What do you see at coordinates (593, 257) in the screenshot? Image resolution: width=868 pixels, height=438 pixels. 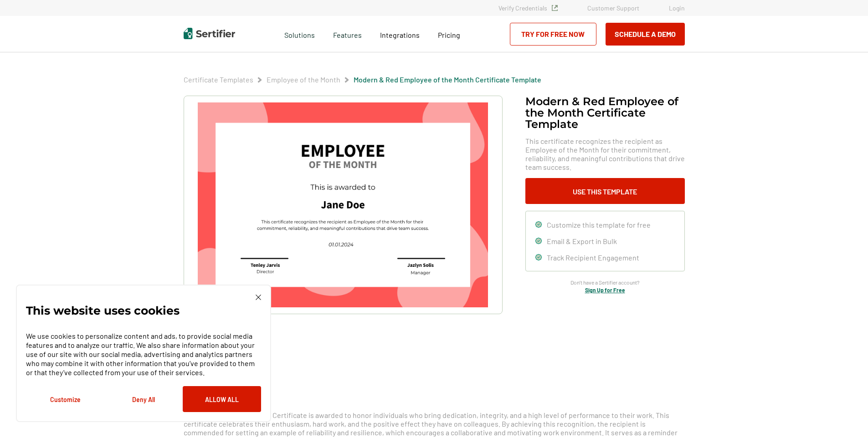 I see `span: Track Recipient Engagement` at bounding box center [593, 257].